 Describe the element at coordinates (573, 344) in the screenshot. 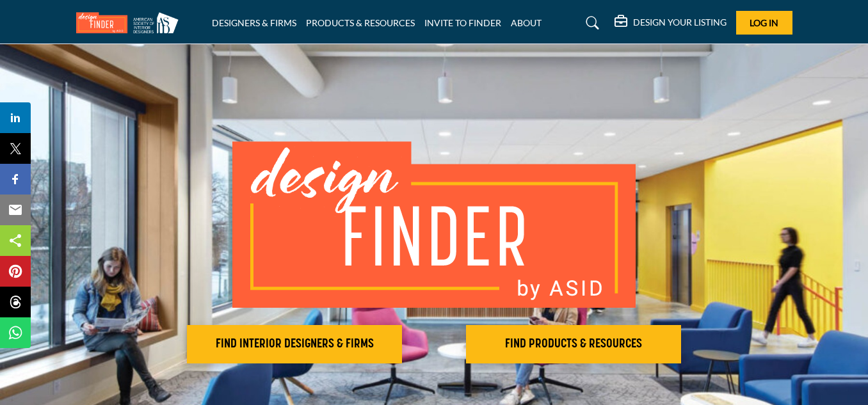

I see `button: FIND PRODUCTS & RESOURCES` at that location.